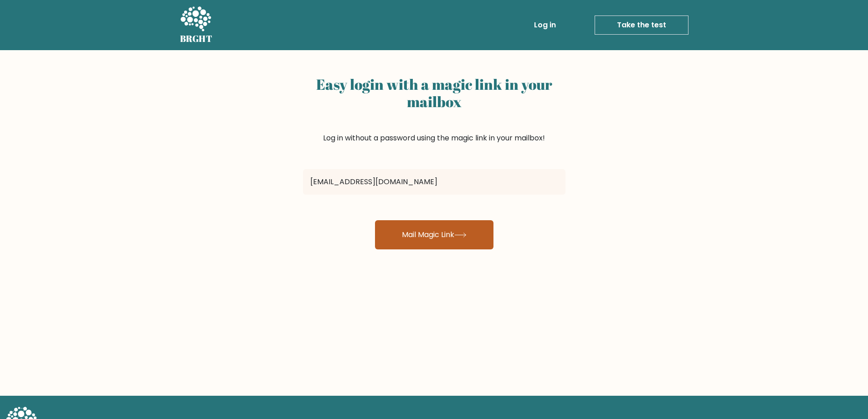 The height and width of the screenshot is (419, 868). What do you see at coordinates (642, 25) in the screenshot?
I see `a: Take the test` at bounding box center [642, 25].